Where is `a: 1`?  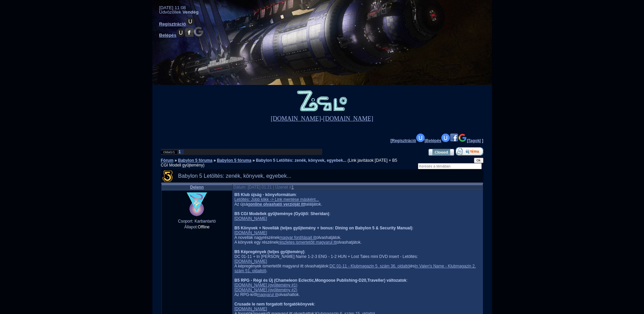
a: 1 is located at coordinates (292, 187).